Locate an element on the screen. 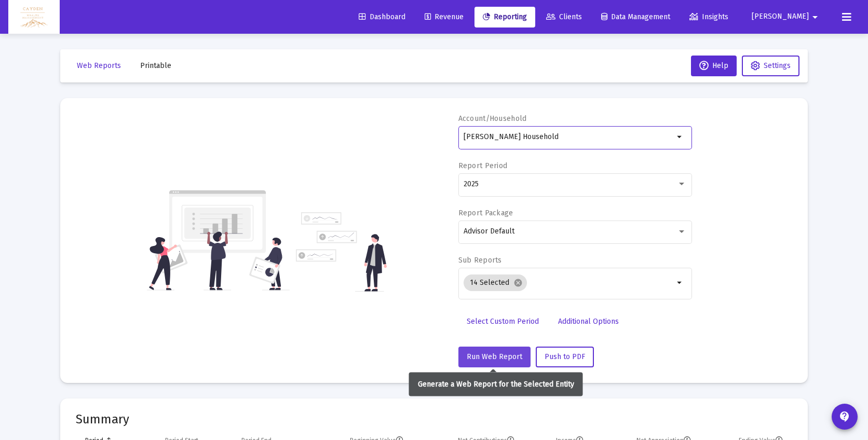 Image resolution: width=868 pixels, height=440 pixels. img: reporting is located at coordinates (218, 240).